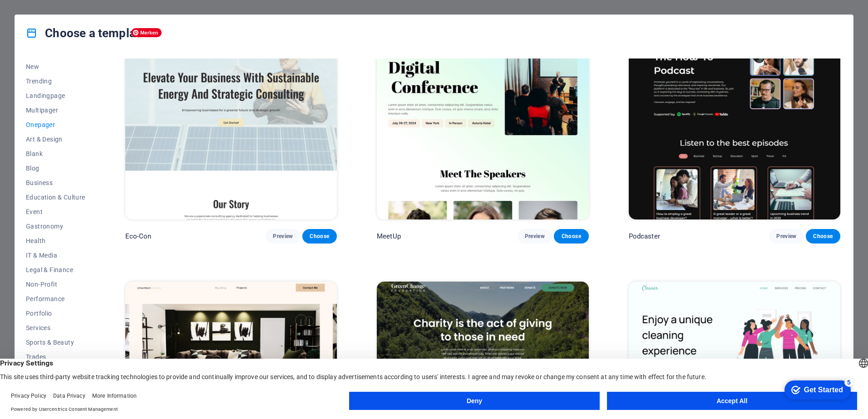 This screenshot has height=419, width=868. What do you see at coordinates (56, 299) in the screenshot?
I see `span: Performance` at bounding box center [56, 299].